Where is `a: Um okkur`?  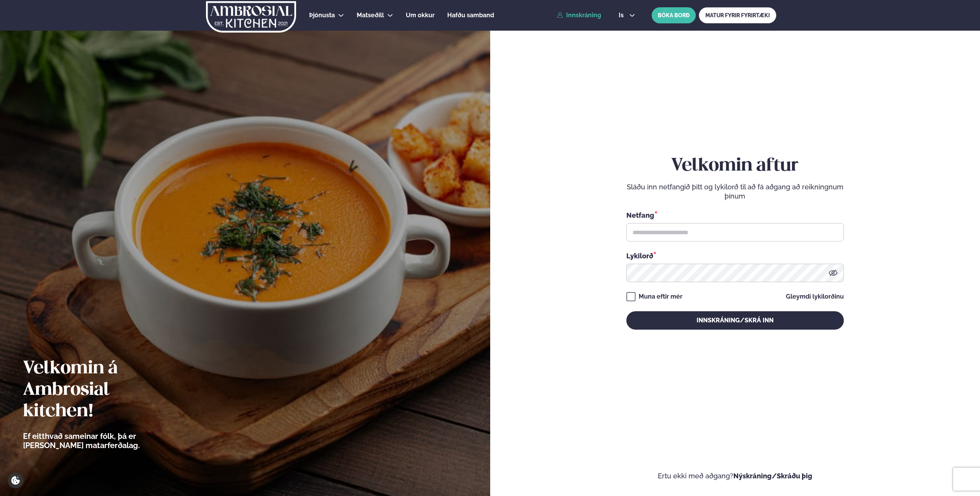 a: Um okkur is located at coordinates (420, 15).